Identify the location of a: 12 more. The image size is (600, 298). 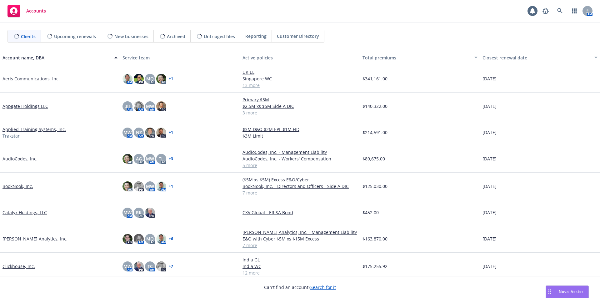
(300, 273).